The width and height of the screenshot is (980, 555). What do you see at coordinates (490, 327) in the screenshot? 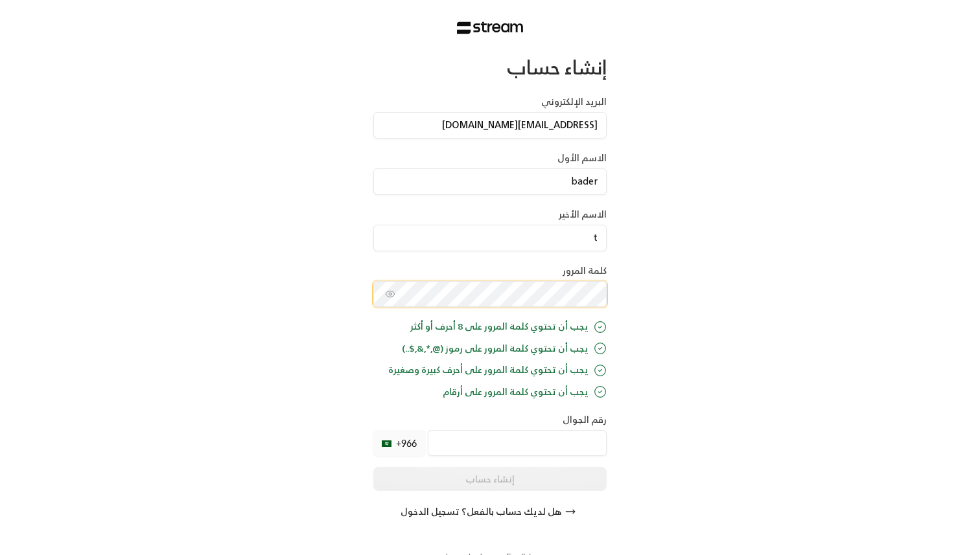
I see `div: يجب أن تحتوي كلمة المرور على 8 أحرف أو أكثر` at bounding box center [490, 327].